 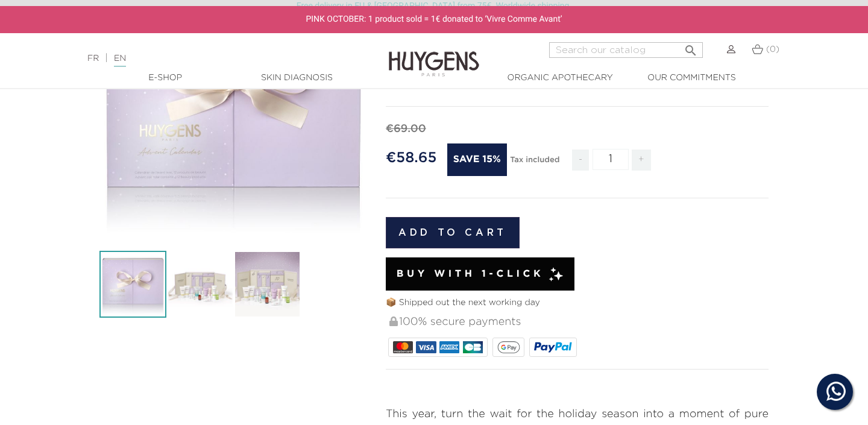 I want to click on img: Huygens, so click(x=434, y=55).